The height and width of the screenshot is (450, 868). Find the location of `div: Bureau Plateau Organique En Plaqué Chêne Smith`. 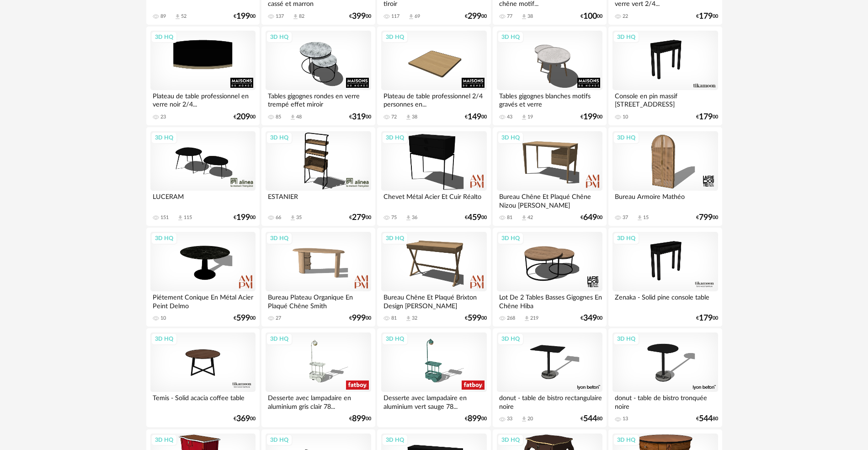

div: Bureau Plateau Organique En Plaqué Chêne Smith is located at coordinates (318, 301).